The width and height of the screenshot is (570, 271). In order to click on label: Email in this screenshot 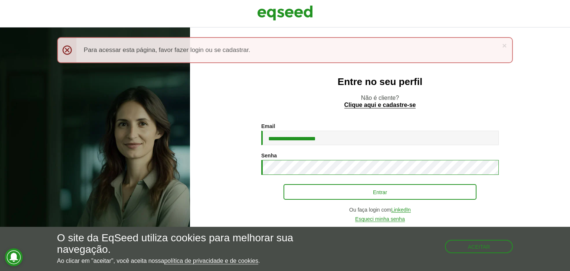, I will do `click(268, 126)`.